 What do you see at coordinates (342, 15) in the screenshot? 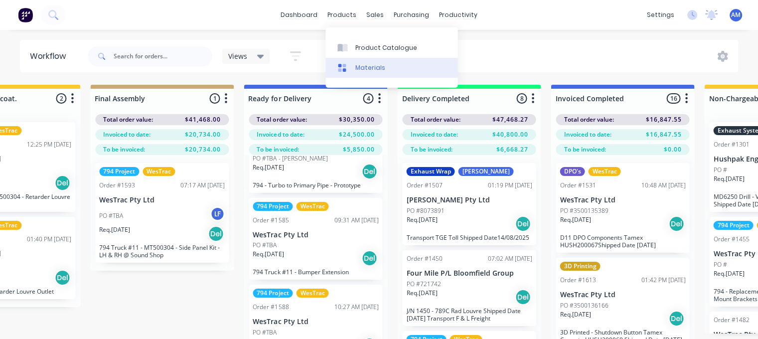
I see `div: products` at bounding box center [342, 15].